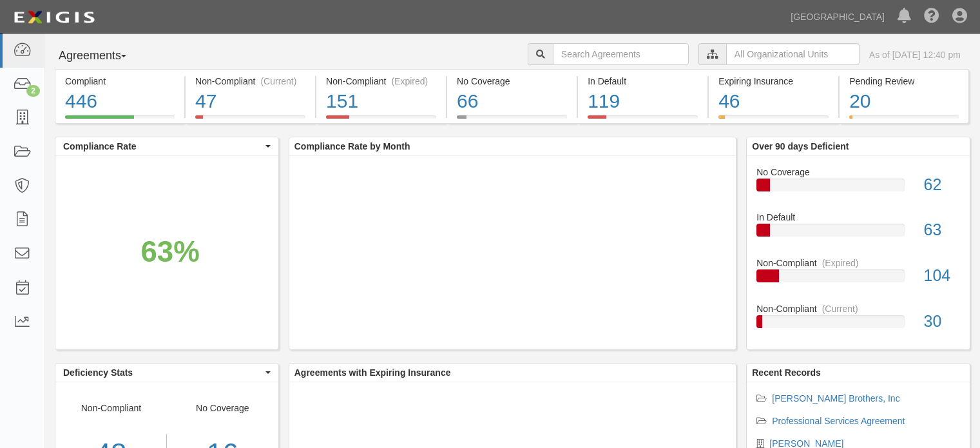 This screenshot has height=448, width=980. I want to click on div: Non-Compliant (Expired), so click(381, 81).